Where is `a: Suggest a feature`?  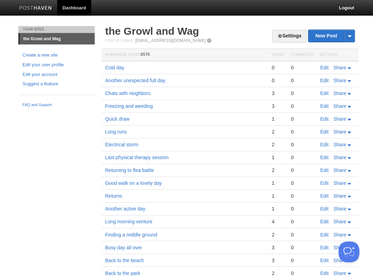 a: Suggest a feature is located at coordinates (57, 84).